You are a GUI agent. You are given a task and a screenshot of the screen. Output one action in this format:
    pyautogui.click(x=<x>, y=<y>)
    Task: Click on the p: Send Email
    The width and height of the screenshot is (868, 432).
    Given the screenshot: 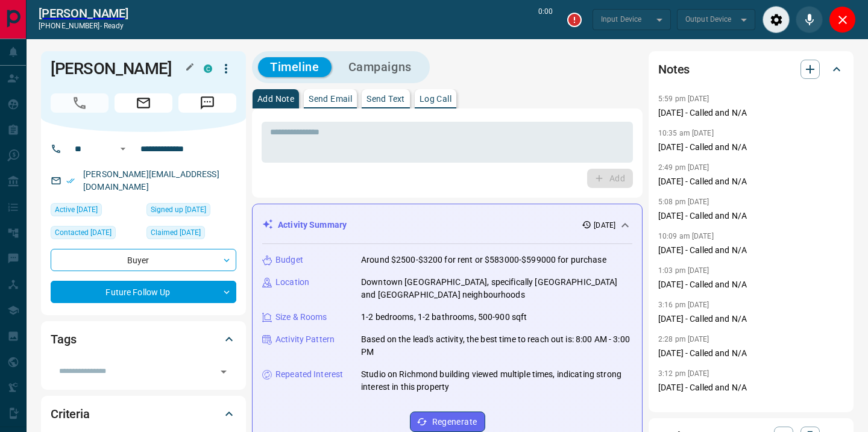 What is the action you would take?
    pyautogui.click(x=330, y=99)
    